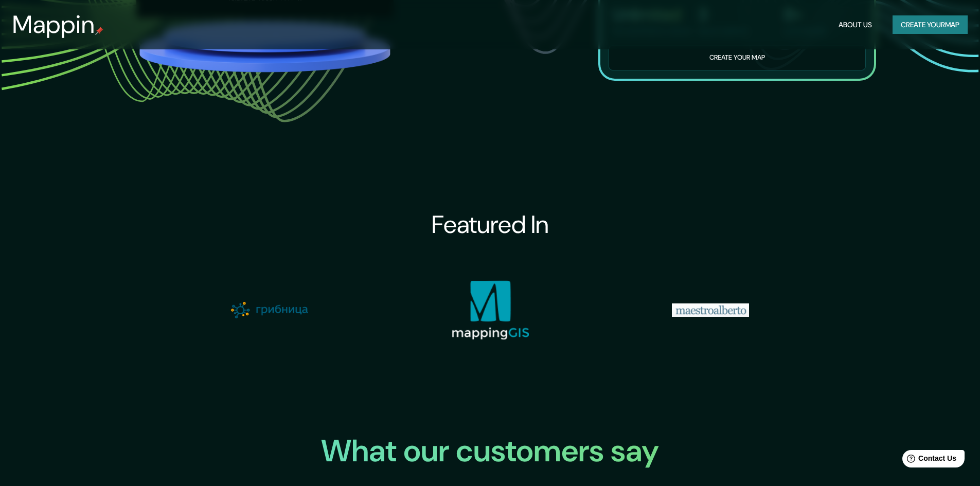  What do you see at coordinates (737, 57) in the screenshot?
I see `button: Create your map` at bounding box center [737, 57].